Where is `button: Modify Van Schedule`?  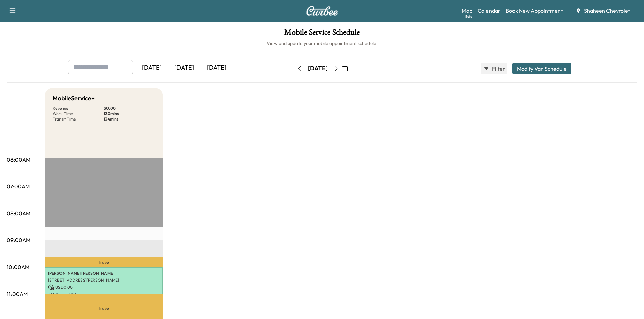
button: Modify Van Schedule is located at coordinates (542, 69).